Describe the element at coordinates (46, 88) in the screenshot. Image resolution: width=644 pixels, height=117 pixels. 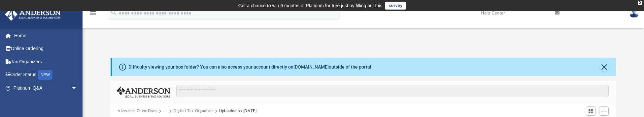
I see `a: Platinum Q&Aarrow_drop_down` at that location.